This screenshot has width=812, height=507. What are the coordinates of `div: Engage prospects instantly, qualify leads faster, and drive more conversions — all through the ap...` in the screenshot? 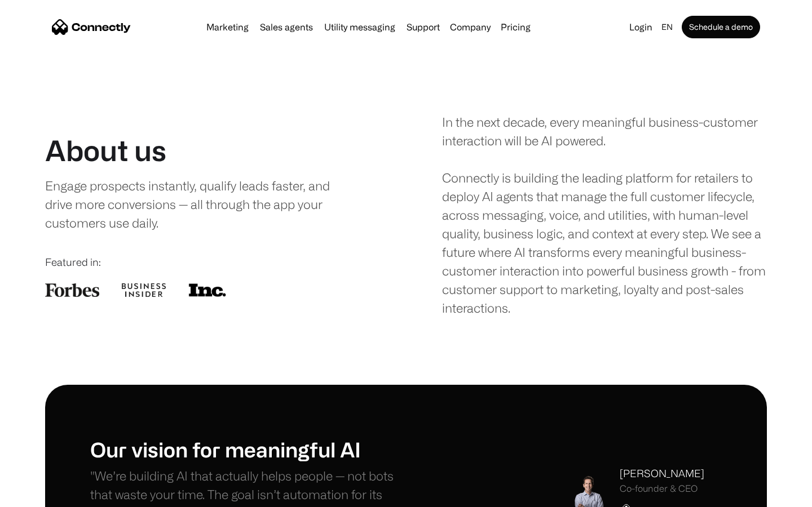 It's located at (199, 204).